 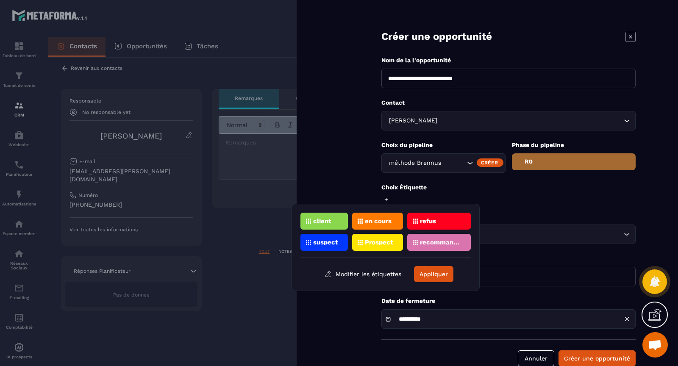 I want to click on p: Montant, so click(x=508, y=258).